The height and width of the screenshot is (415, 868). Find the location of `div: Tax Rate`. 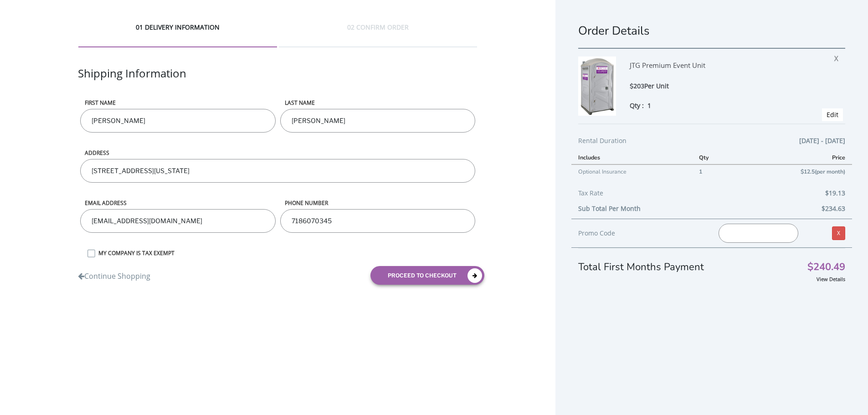

div: Tax Rate is located at coordinates (712, 196).